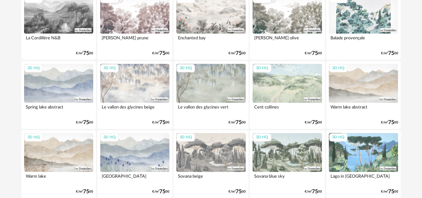 The height and width of the screenshot is (198, 422). I want to click on div: Spring lake abstract, so click(59, 110).